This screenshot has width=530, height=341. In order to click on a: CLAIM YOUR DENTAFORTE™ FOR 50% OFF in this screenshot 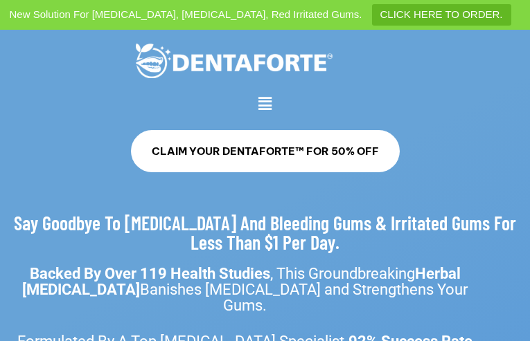, I will do `click(265, 151)`.